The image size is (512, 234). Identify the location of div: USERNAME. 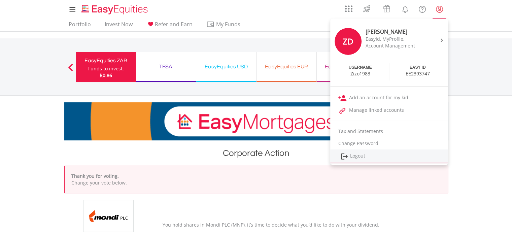
(360, 67).